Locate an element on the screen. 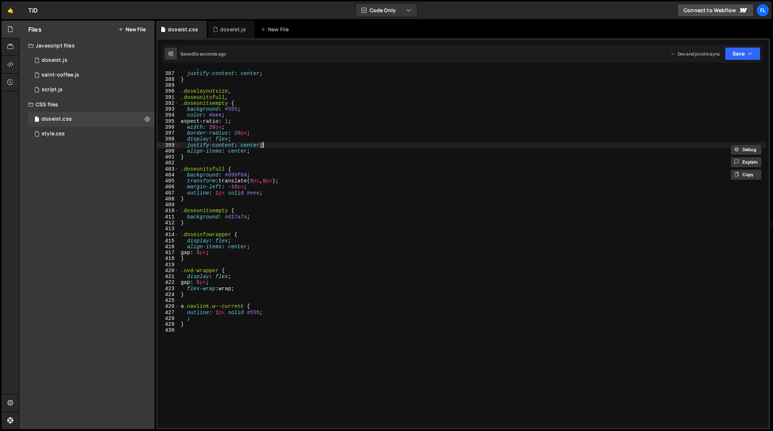 The image size is (773, 431). h2: Files is located at coordinates (35, 29).